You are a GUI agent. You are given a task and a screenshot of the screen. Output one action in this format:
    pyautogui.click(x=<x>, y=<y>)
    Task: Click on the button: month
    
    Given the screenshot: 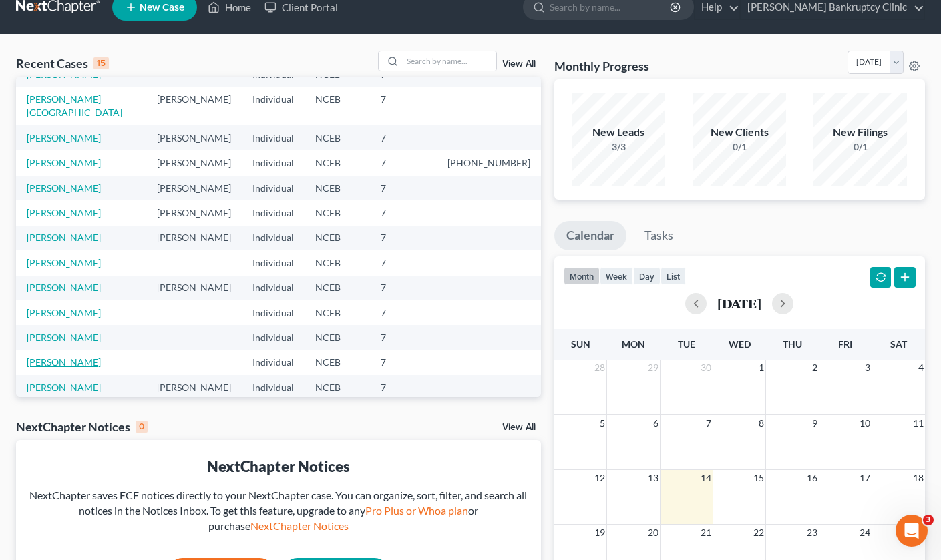 What is the action you would take?
    pyautogui.click(x=582, y=276)
    